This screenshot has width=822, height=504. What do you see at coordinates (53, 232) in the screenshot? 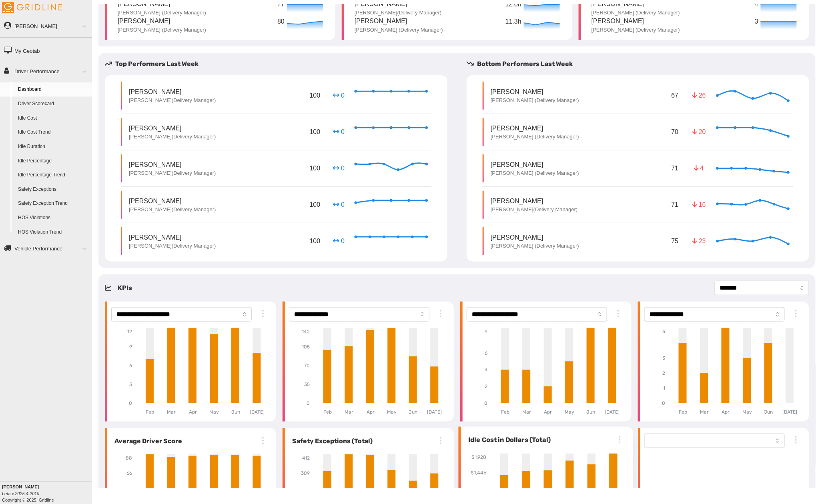
I see `a: HOS Violation Trend` at bounding box center [53, 232].